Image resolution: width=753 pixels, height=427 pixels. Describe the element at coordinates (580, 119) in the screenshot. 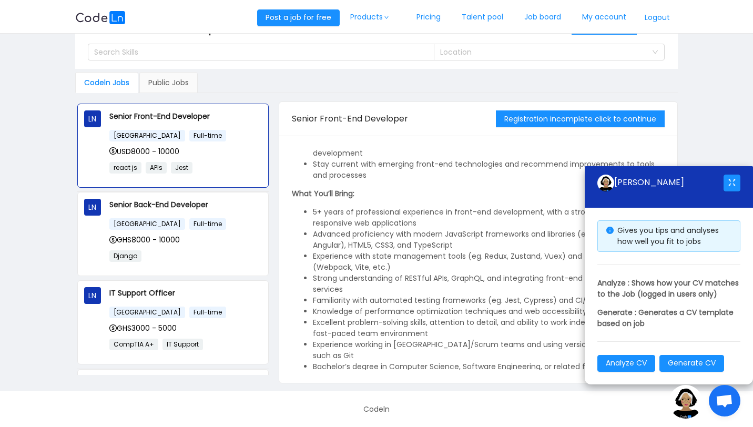

I see `button: Registration incomplete click to continue` at that location.